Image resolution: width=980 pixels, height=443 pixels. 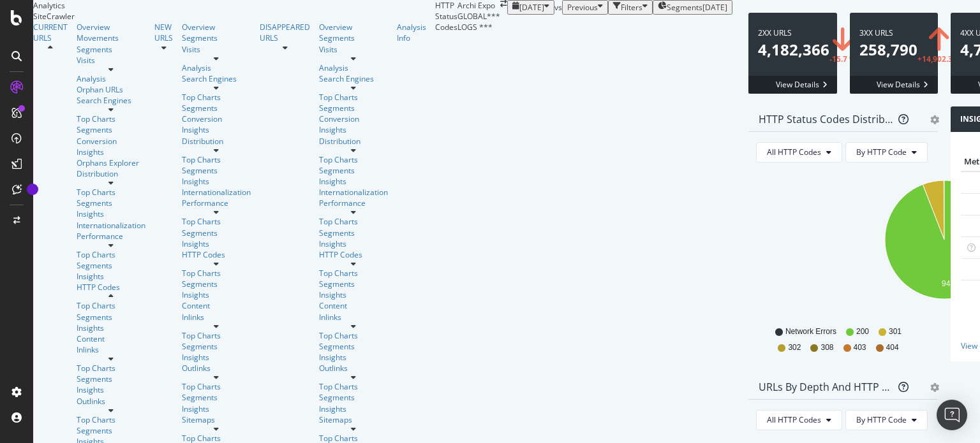 I want to click on div: Internationalization, so click(x=354, y=192).